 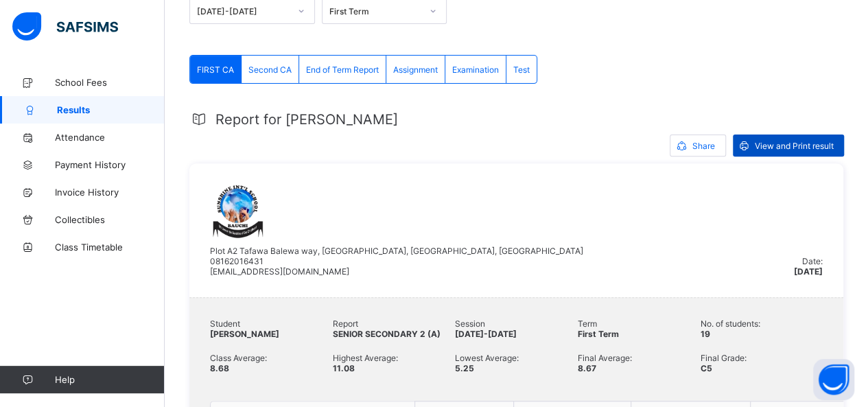 I want to click on span: Test, so click(x=521, y=69).